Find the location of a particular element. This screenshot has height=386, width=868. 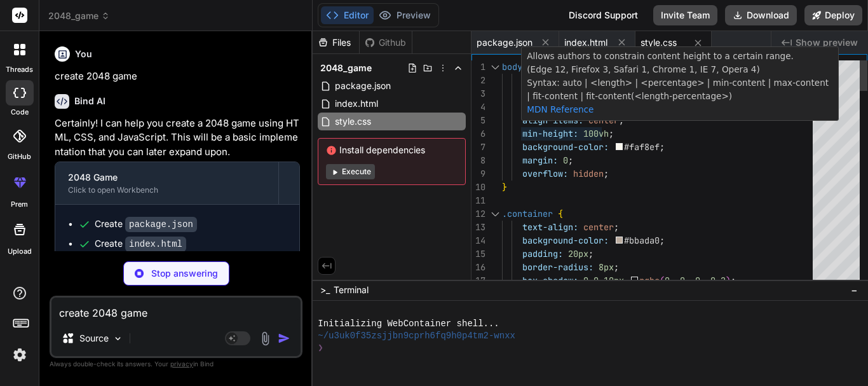

div: Discord Support is located at coordinates (603, 16).